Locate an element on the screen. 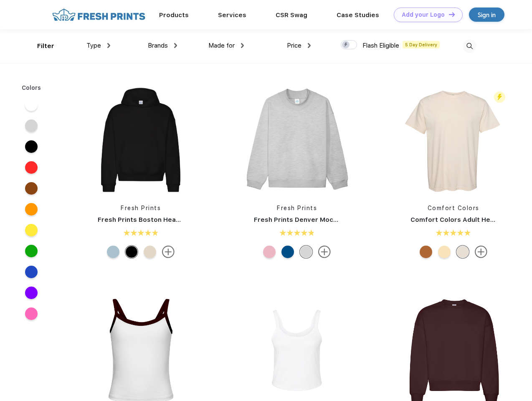 The height and width of the screenshot is (401, 532). span: Type is located at coordinates (93, 45).